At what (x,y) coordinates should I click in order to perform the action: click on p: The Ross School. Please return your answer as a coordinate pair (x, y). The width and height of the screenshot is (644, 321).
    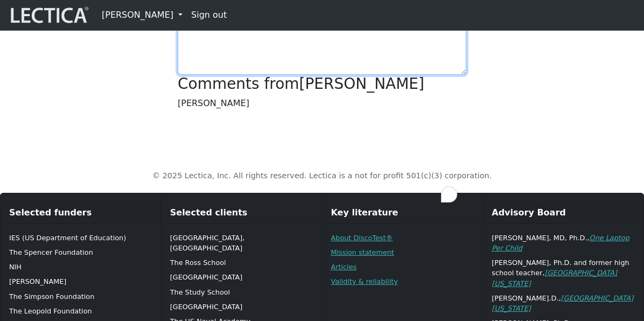
    Looking at the image, I should click on (242, 262).